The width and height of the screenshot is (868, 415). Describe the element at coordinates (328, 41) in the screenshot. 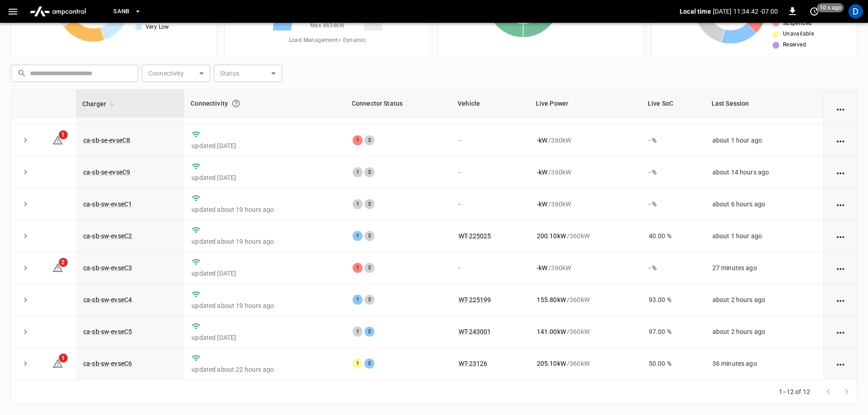

I see `span: Load Management = Dynamic` at that location.